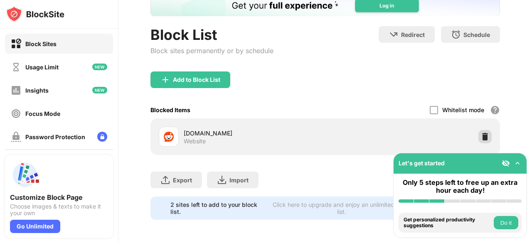 The image size is (532, 243). Describe the element at coordinates (239, 180) in the screenshot. I see `div: Import` at that location.